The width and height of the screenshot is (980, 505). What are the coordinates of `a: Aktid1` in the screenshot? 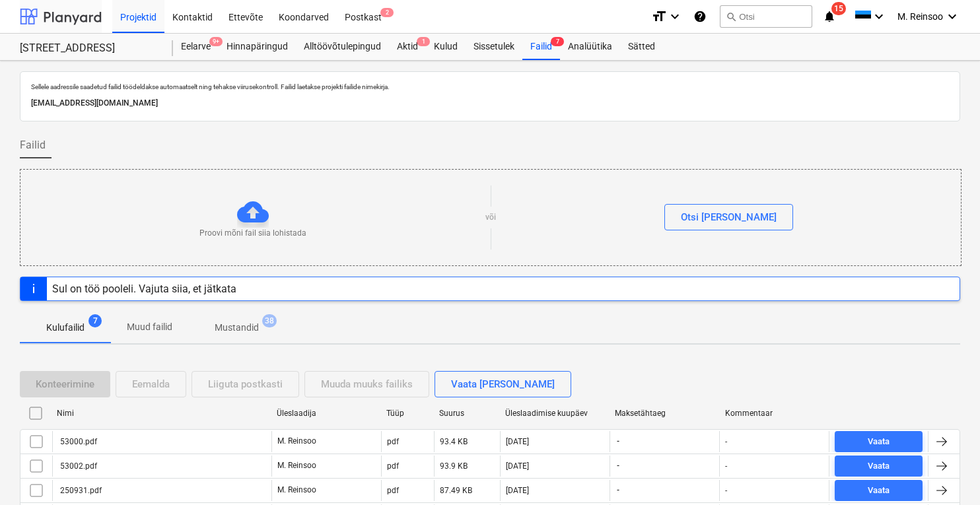 It's located at (407, 47).